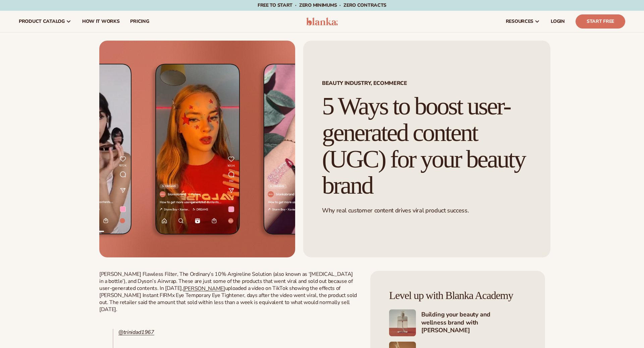 Image resolution: width=644 pixels, height=348 pixels. I want to click on span: resources, so click(520, 22).